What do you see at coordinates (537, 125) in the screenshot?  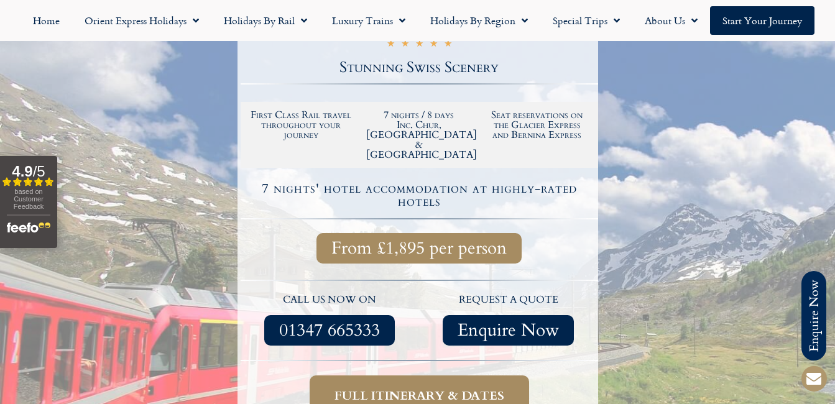 I see `h2: Seat reservations on the Glacier Express and Bernina Express` at bounding box center [537, 125].